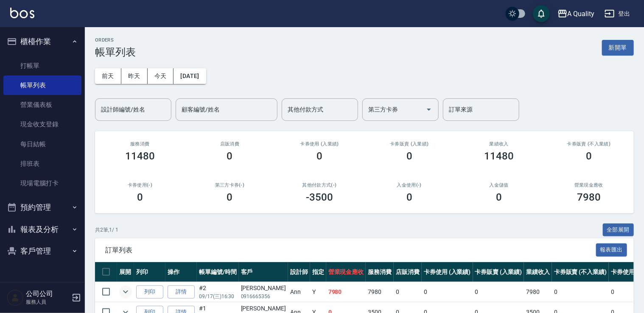 The height and width of the screenshot is (313, 644). I want to click on th: 卡券販賣 (入業績), so click(498, 271).